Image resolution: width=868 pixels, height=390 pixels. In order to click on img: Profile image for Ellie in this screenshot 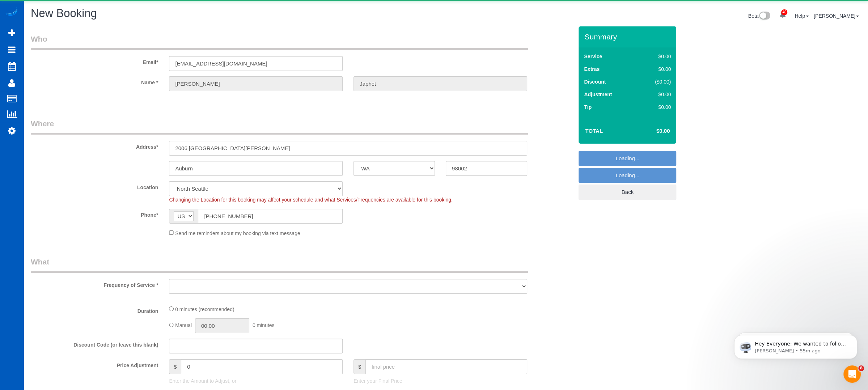, I will do `click(22, 28)`.